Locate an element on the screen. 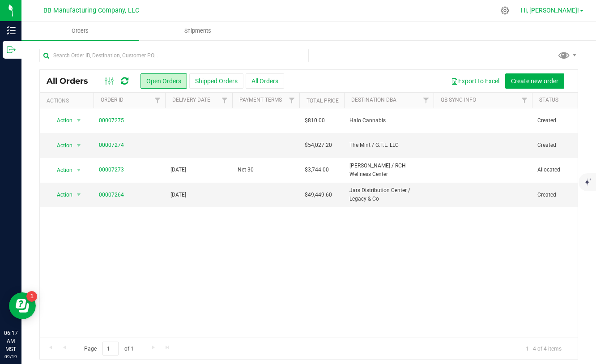  span: BB Manufacturing Company, LLC is located at coordinates (91, 11).